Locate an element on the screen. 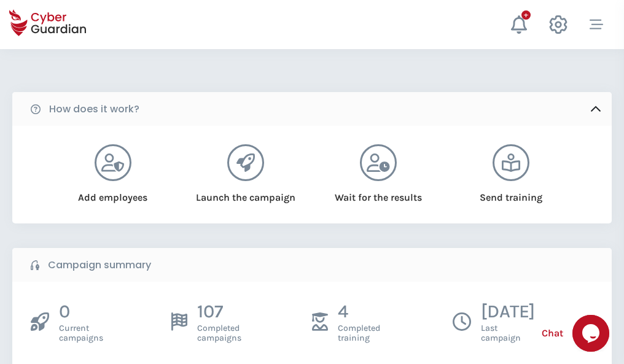 This screenshot has width=624, height=364. b: Campaign summary is located at coordinates (99, 265).